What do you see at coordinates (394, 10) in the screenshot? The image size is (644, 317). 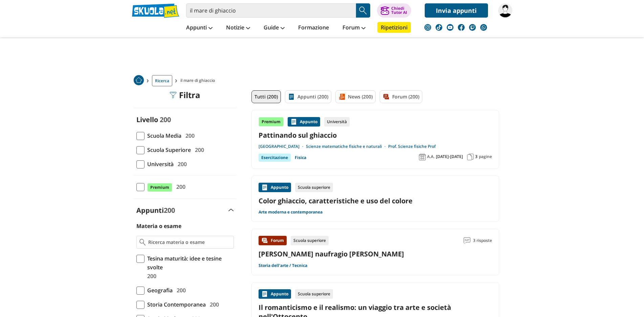 I see `button: ChiediTutor AI` at bounding box center [394, 10].